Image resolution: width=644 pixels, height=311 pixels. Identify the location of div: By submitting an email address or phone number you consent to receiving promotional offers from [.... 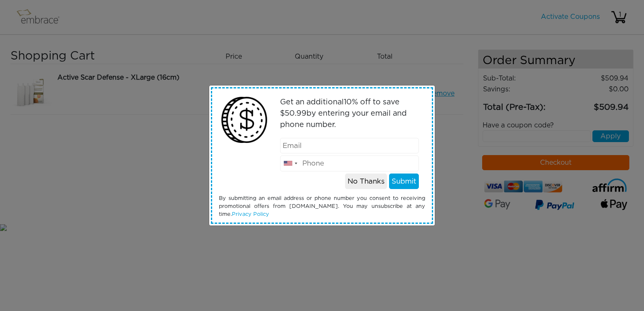
(322, 206).